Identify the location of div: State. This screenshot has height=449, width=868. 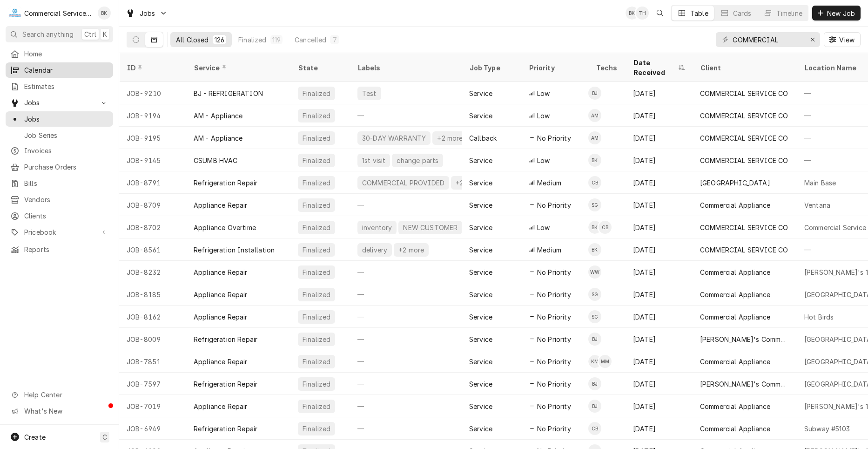
(320, 68).